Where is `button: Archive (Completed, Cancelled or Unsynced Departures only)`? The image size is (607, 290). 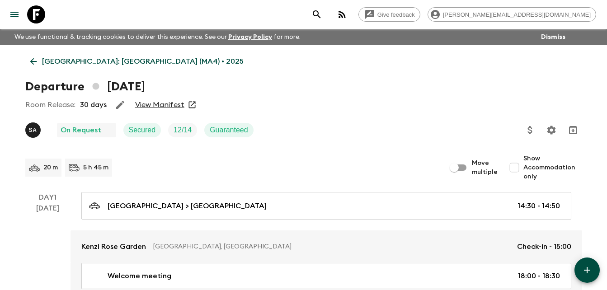 button: Archive (Completed, Cancelled or Unsynced Departures only) is located at coordinates (573, 130).